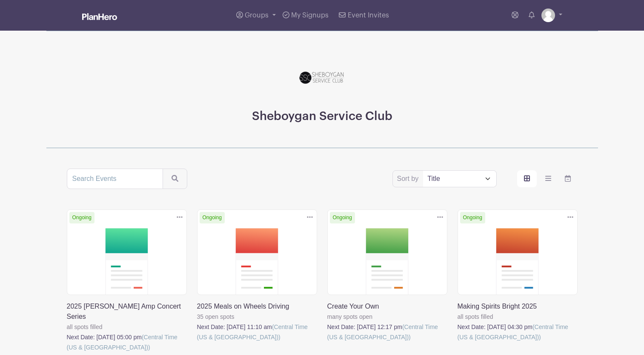 This screenshot has width=644, height=355. I want to click on input: Search Events, so click(115, 178).